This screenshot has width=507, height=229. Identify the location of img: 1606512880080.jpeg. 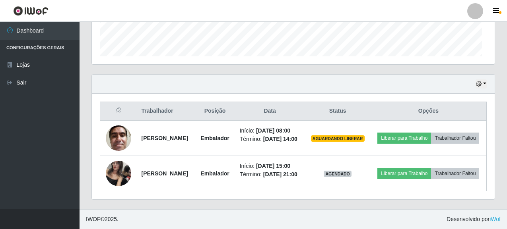
(118, 138).